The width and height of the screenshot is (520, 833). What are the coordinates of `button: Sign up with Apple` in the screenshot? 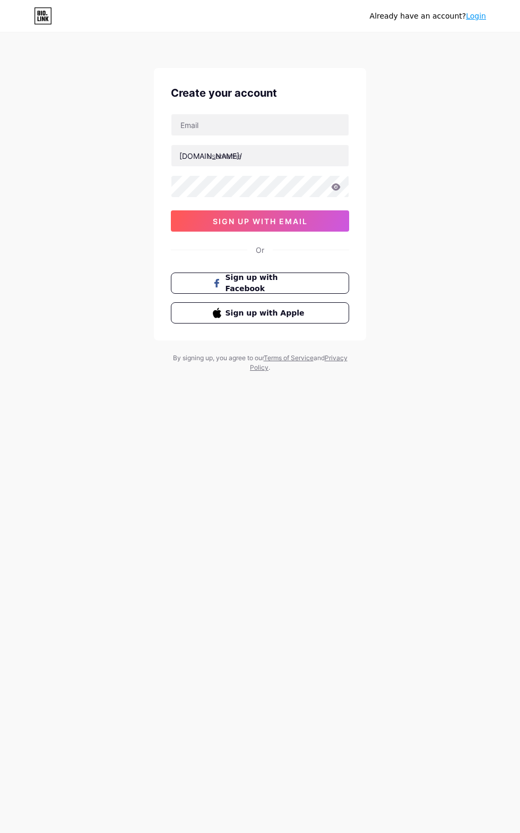 It's located at (260, 313).